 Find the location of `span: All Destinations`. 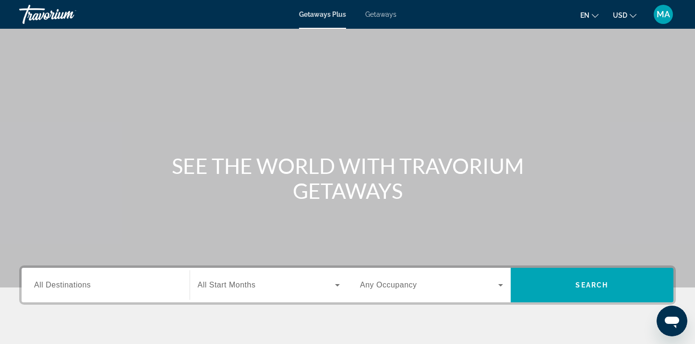

span: All Destinations is located at coordinates (62, 285).